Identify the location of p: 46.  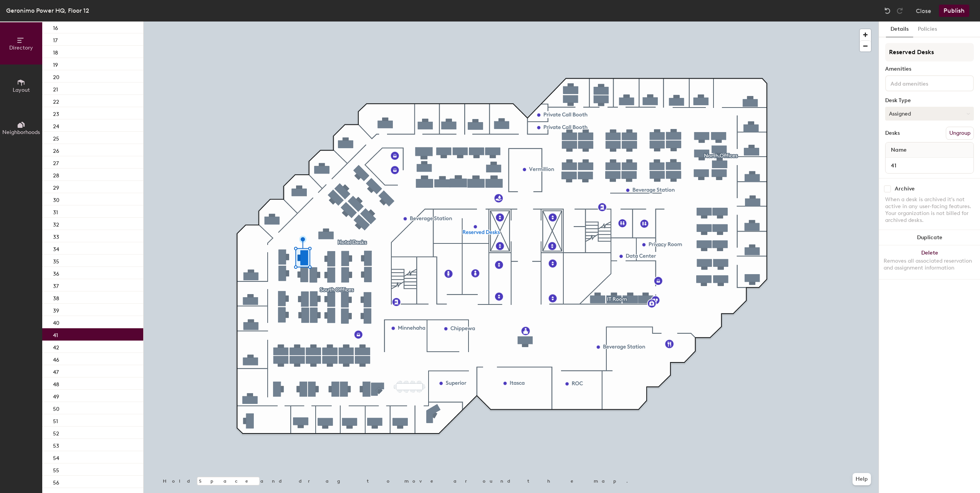
(56, 359).